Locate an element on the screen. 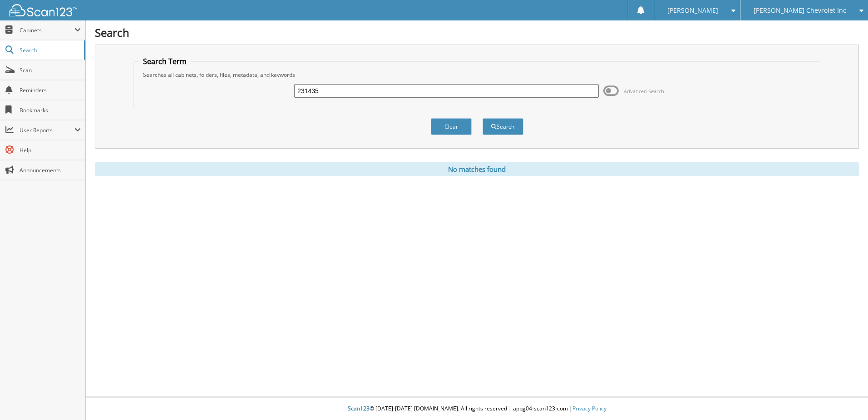  a: Privacy Policy is located at coordinates (590, 408).